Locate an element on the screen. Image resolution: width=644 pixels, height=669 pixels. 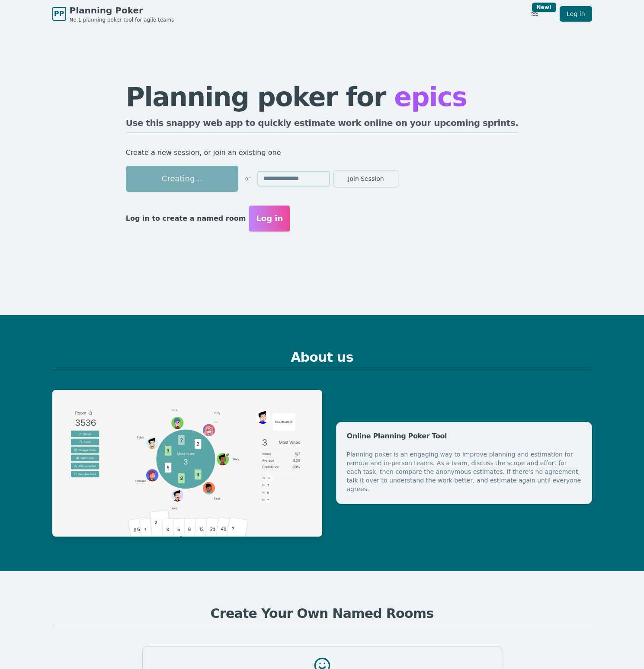
span: epics is located at coordinates (431, 97).